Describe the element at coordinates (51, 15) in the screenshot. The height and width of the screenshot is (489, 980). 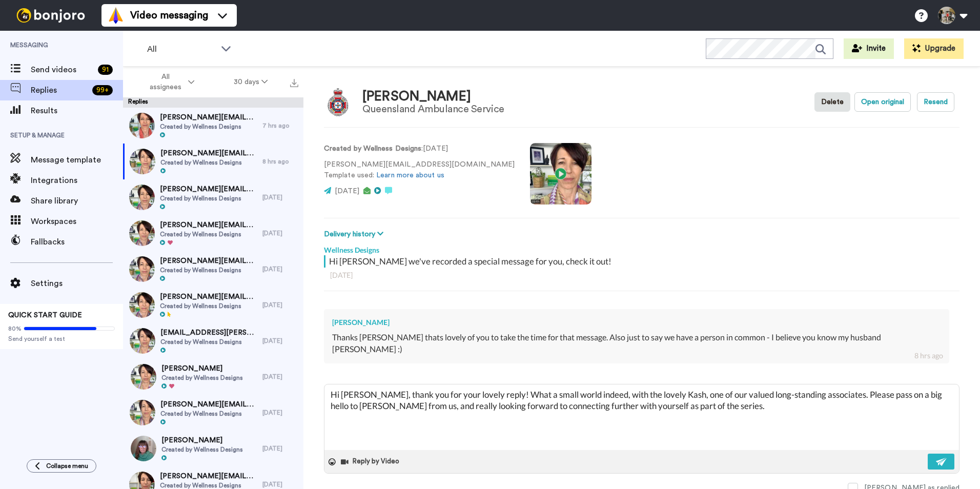
I see `img: bj-logo-header-white.svg` at that location.